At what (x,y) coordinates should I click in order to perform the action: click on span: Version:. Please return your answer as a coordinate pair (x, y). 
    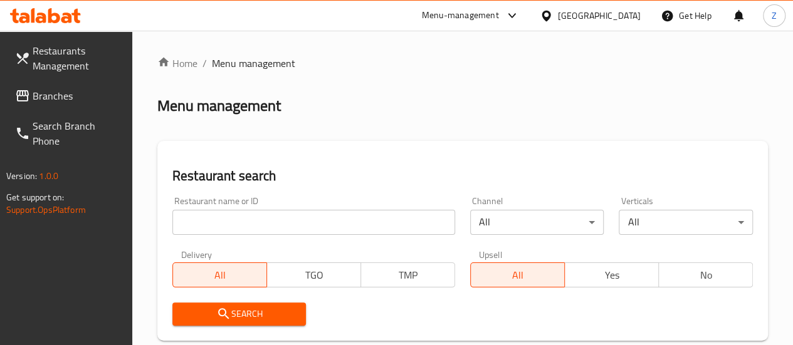
    Looking at the image, I should click on (21, 176).